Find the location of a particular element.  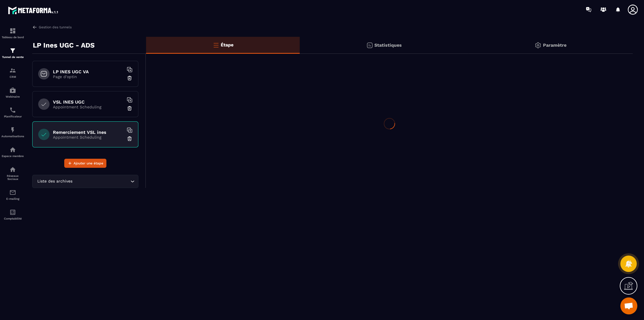

img: scheduler is located at coordinates (13, 110).